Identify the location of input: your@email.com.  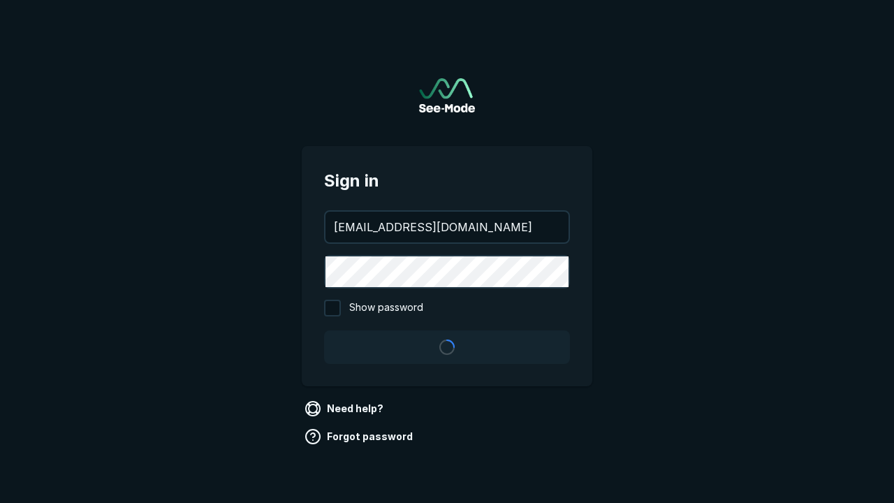
(447, 227).